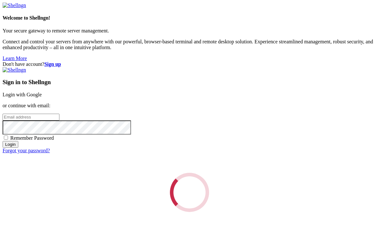  What do you see at coordinates (189, 45) in the screenshot?
I see `p: Connect and control your servers from anywhere with our powerful, browser-based terminal and remo...` at bounding box center [189, 45].